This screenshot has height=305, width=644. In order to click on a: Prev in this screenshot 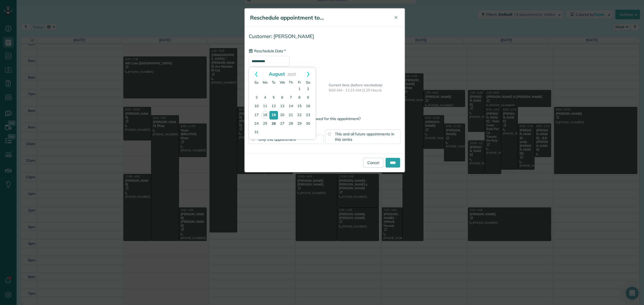, I will do `click(256, 74)`.